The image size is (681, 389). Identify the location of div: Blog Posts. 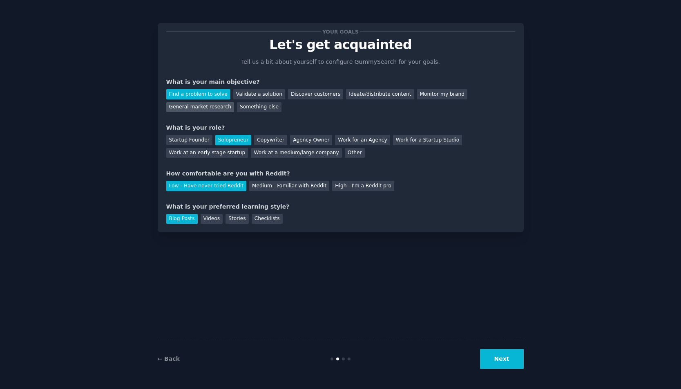
(182, 219).